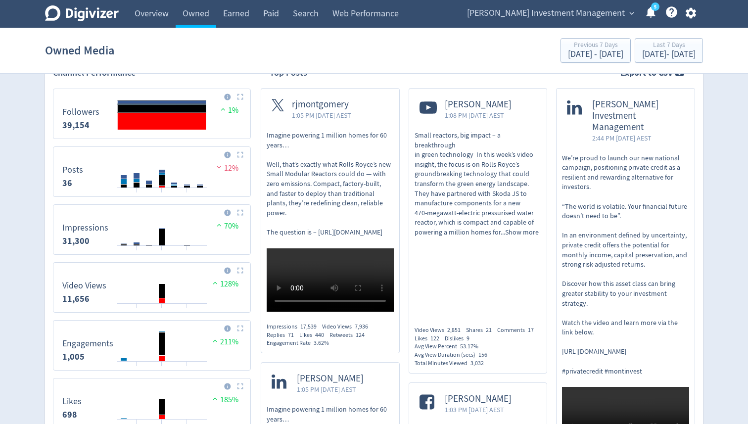 The height and width of the screenshot is (424, 748). What do you see at coordinates (474, 222) in the screenshot?
I see `span: reactor, which is compact and capable of` at bounding box center [474, 222].